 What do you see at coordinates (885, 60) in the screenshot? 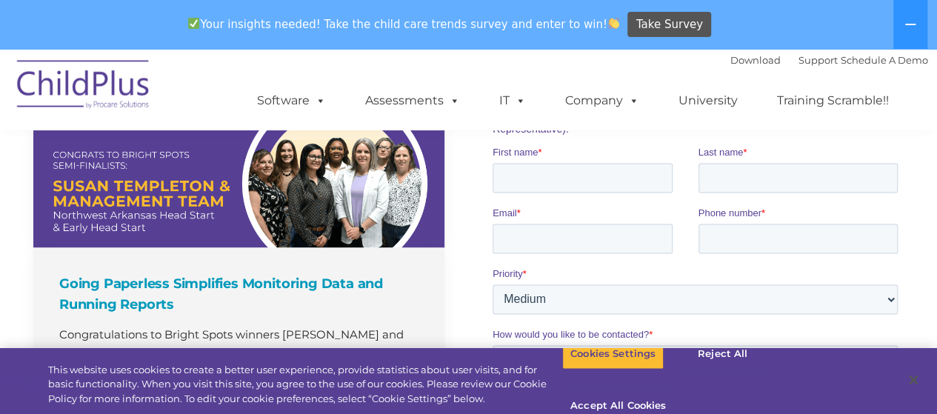
I see `a: Schedule A Demo` at bounding box center [885, 60].